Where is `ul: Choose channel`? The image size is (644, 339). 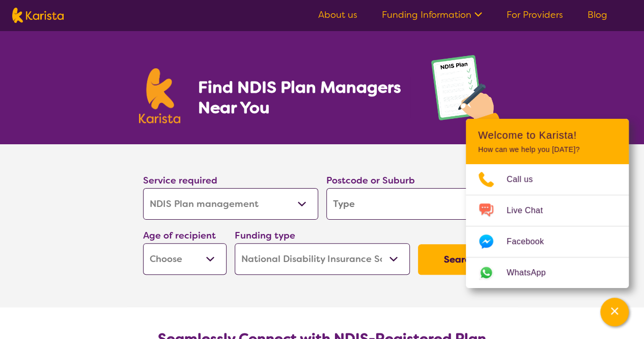
ul: Choose channel is located at coordinates (547, 226).